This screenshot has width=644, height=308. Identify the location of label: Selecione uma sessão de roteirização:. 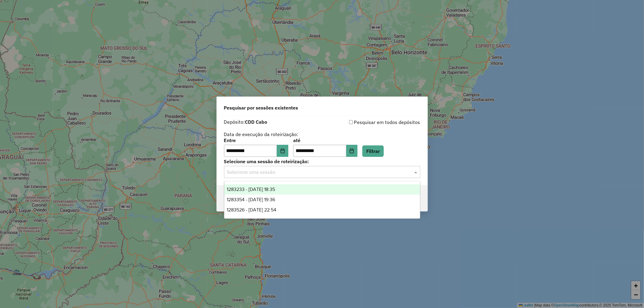
(322, 161).